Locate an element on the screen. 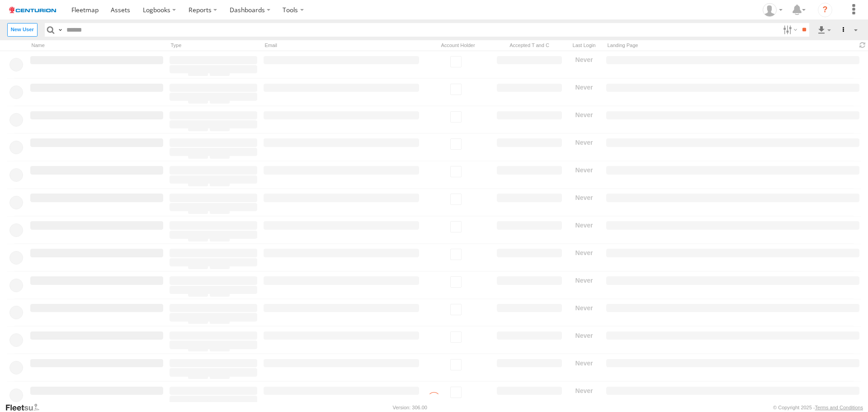  a: Visit our Website is located at coordinates (26, 408).